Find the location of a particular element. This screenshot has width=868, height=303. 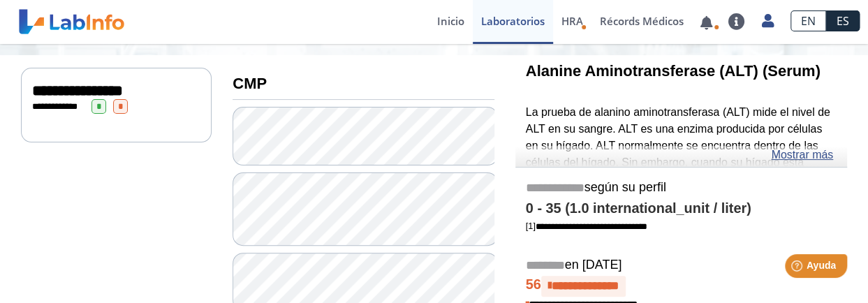

a: ES is located at coordinates (843, 21).